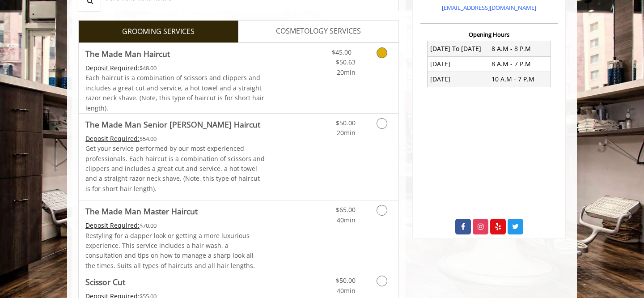 This screenshot has height=298, width=644. Describe the element at coordinates (175, 225) in the screenshot. I see `div: $70.00` at that location.